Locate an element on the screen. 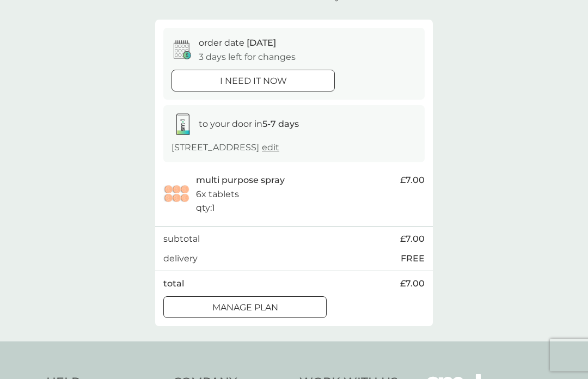 The image size is (588, 379). p: i need it now is located at coordinates (253, 81).